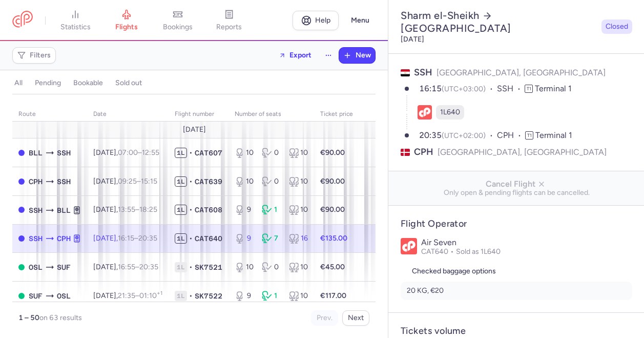  Describe the element at coordinates (209, 182) in the screenshot. I see `span: CAT639` at that location.